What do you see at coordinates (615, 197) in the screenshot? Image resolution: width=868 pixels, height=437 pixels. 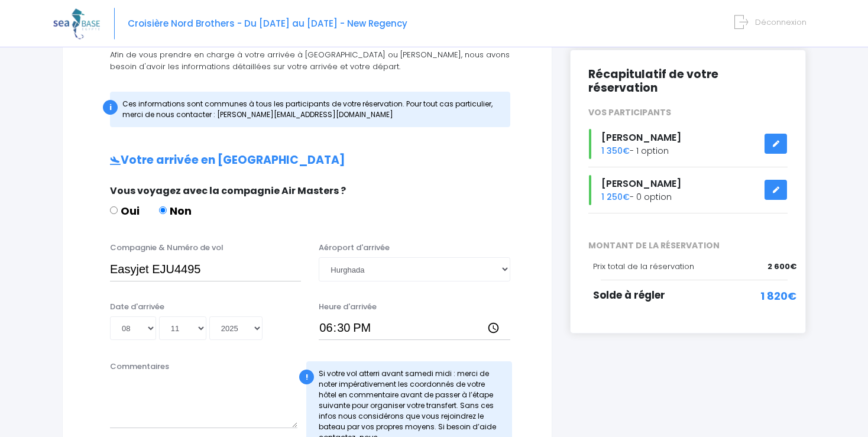 I see `span: 1 250€` at bounding box center [615, 197].